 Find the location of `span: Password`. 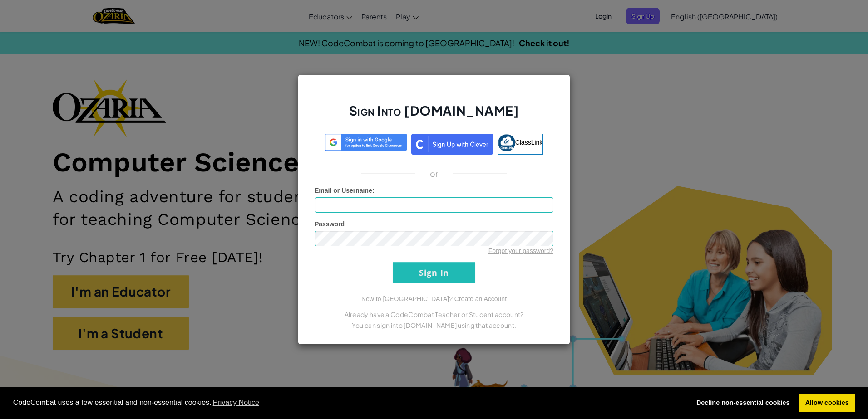

span: Password is located at coordinates (330, 225).